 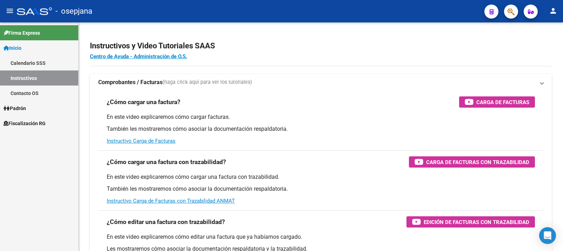 I want to click on a: Instructivo Carga de Facturas, so click(x=141, y=141).